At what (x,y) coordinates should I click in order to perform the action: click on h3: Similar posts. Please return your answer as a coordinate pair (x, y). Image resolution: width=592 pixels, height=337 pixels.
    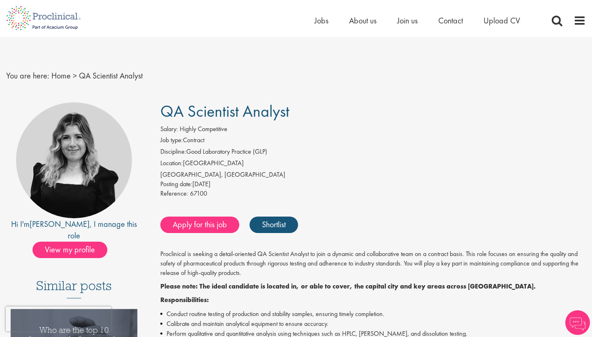
    Looking at the image, I should click on (74, 289).